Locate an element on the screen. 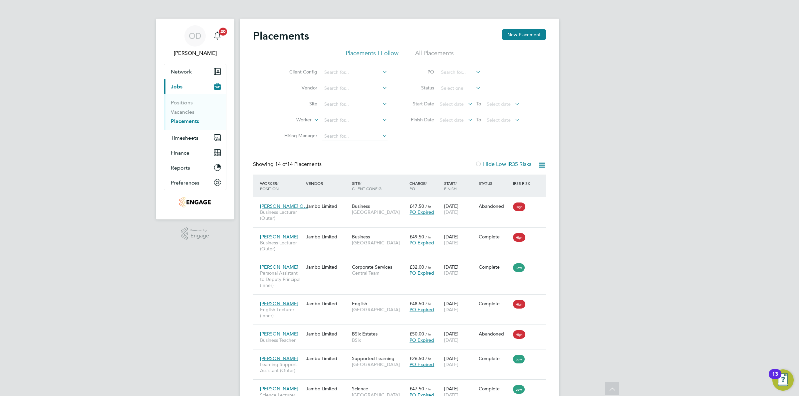 Image resolution: width=799 pixels, height=396 pixels. span: £26.50 is located at coordinates (417, 359).